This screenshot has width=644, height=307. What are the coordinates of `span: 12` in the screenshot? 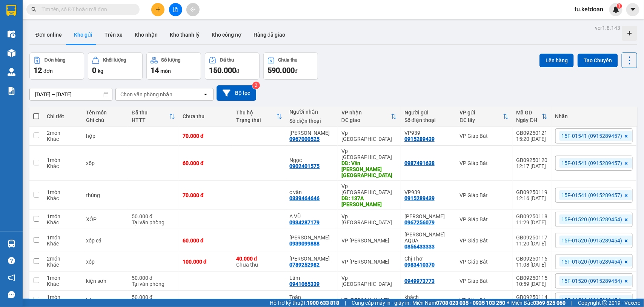 It's located at (37, 70).